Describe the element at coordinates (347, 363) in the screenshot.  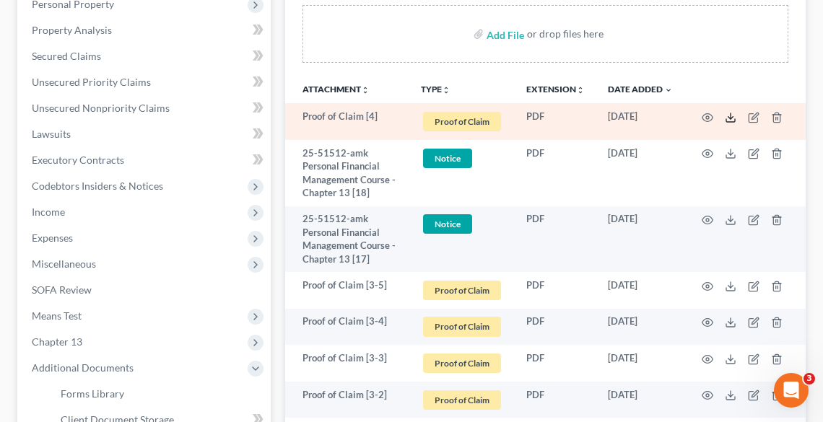
I see `td: Proof of Claim [3-3]` at that location.